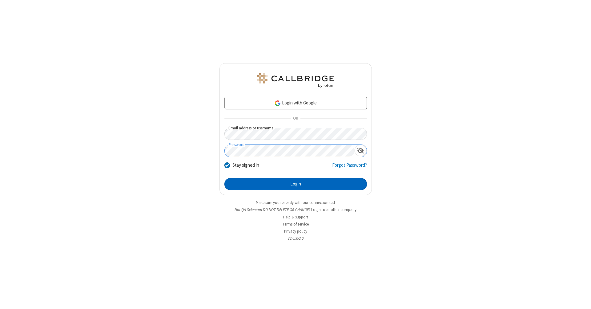  Describe the element at coordinates (290, 151) in the screenshot. I see `input: Password` at that location.